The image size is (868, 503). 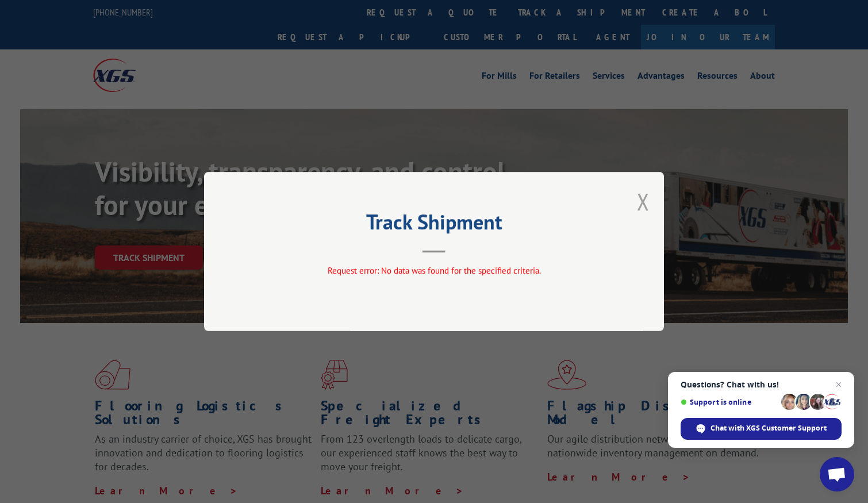 I want to click on div: Chat with XGS Customer Support, so click(x=761, y=429).